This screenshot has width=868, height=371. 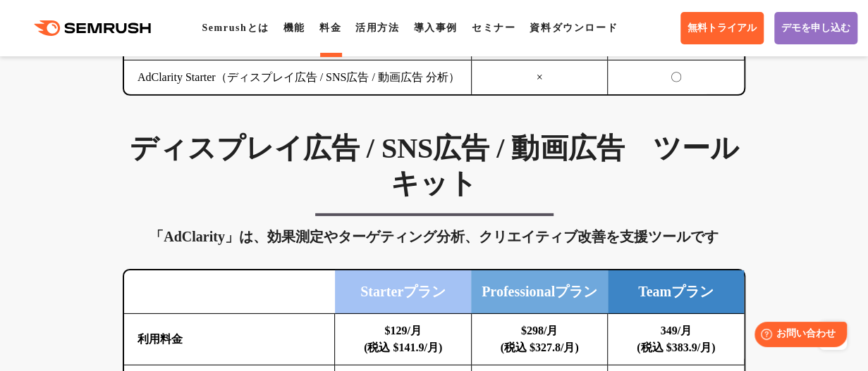 What do you see at coordinates (722, 28) in the screenshot?
I see `span: 無料トライアル` at bounding box center [722, 28].